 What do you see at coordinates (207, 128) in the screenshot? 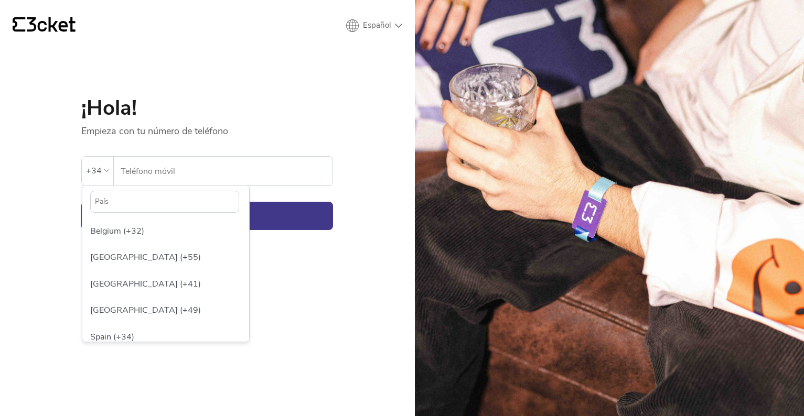
I see `p: Empieza con tu número de teléfono` at bounding box center [207, 128].